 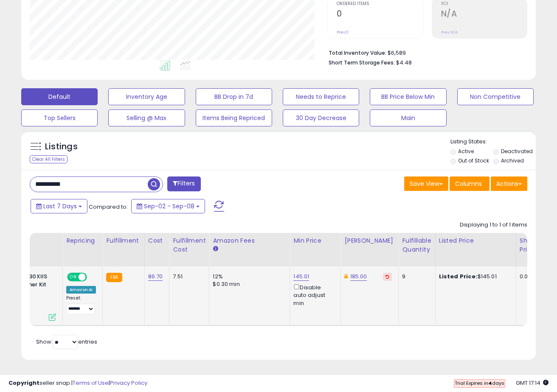 What do you see at coordinates (532, 383) in the screenshot?
I see `span: 2025-09-16 17:14 GMT` at bounding box center [532, 383].